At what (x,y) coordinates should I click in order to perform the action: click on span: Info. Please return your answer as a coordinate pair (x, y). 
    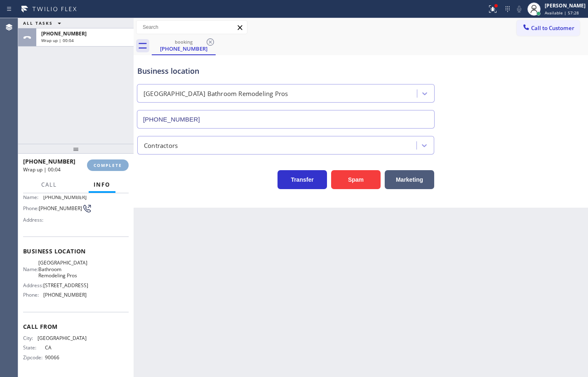
    Looking at the image, I should click on (102, 185).